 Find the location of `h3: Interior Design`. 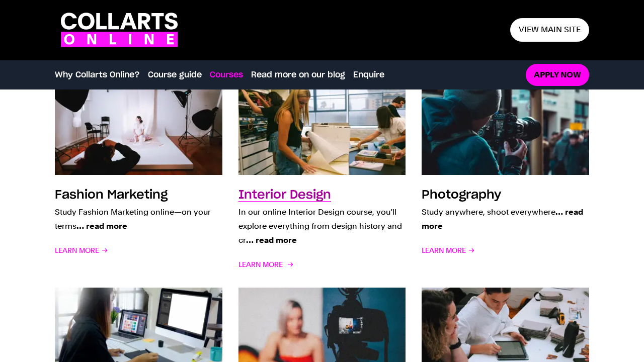

h3: Interior Design is located at coordinates (285, 195).